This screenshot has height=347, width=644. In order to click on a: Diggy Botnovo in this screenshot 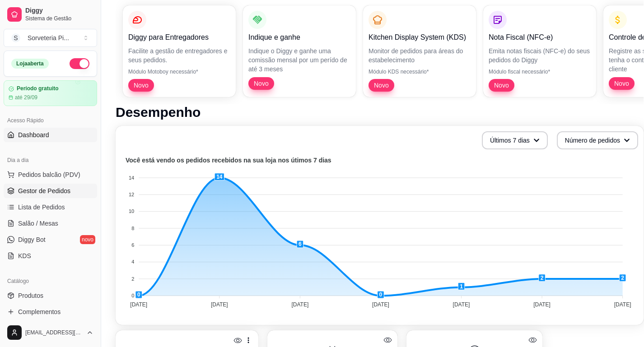, I will do `click(50, 240)`.